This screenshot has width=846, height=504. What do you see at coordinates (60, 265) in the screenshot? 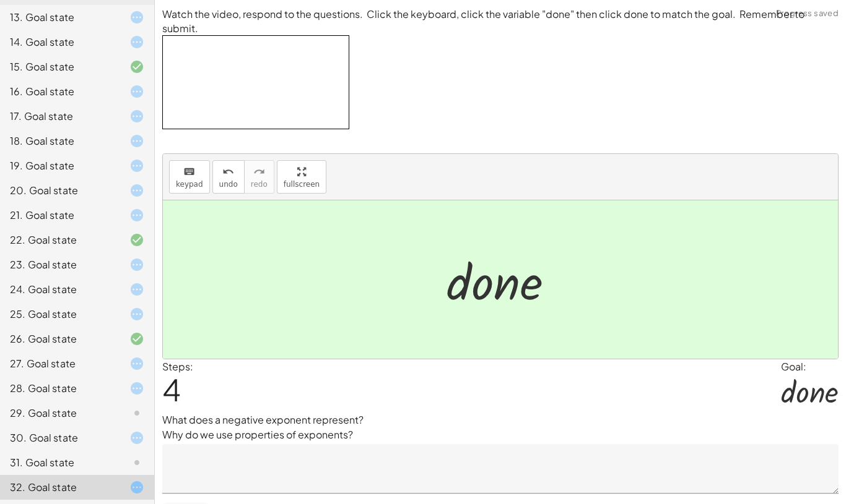
I see `div: 23. Goal state` at bounding box center [60, 265].